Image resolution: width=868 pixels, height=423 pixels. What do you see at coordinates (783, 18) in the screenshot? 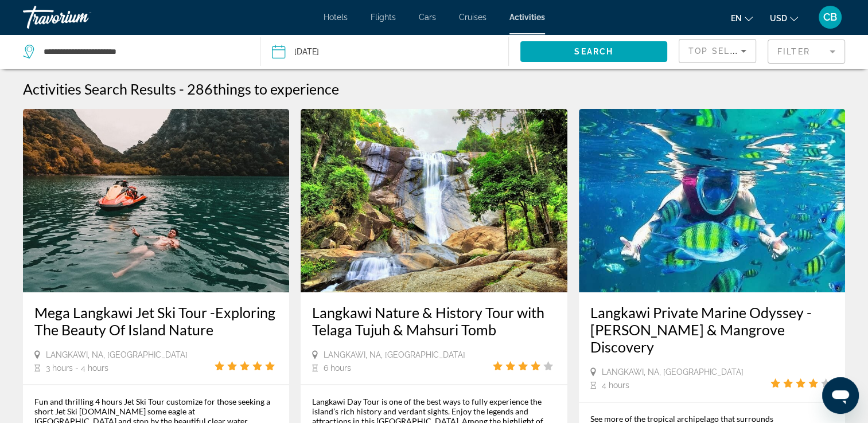
I see `button: Change currency` at bounding box center [783, 18].